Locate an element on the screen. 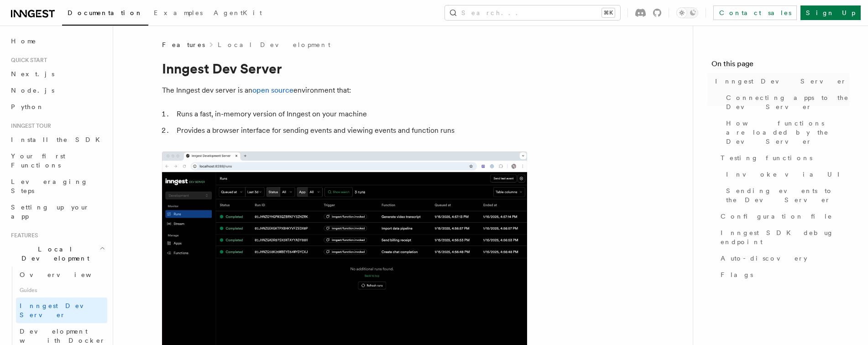 This screenshot has width=868, height=345. span: Overview is located at coordinates (66, 274).